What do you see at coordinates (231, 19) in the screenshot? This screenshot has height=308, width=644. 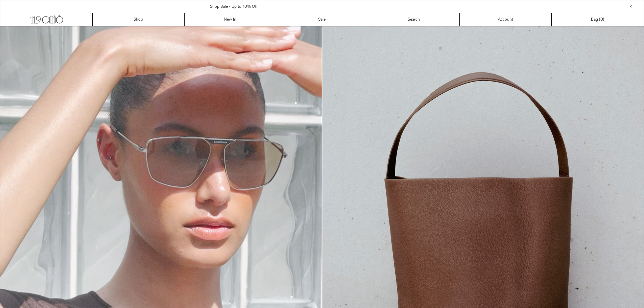 I see `a: New In` at bounding box center [231, 19].